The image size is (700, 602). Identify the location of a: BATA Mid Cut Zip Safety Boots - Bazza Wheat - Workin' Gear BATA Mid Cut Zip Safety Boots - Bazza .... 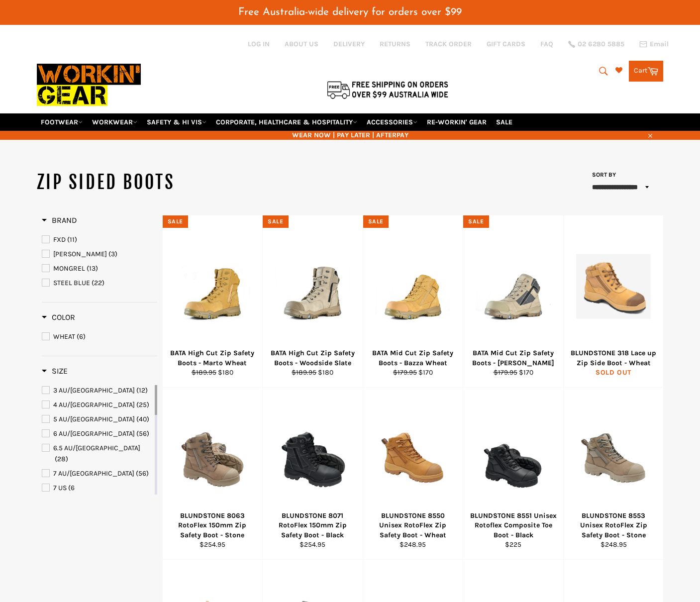
(413, 302).